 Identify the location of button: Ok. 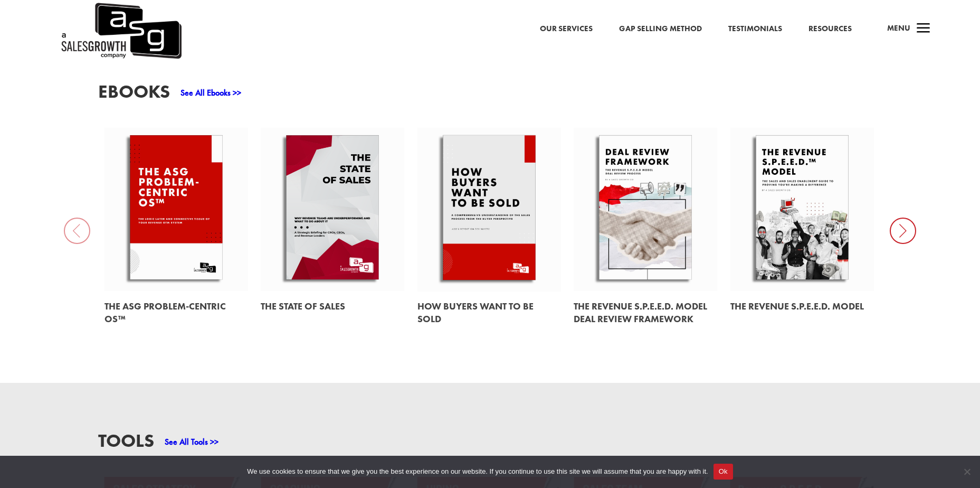
(723, 472).